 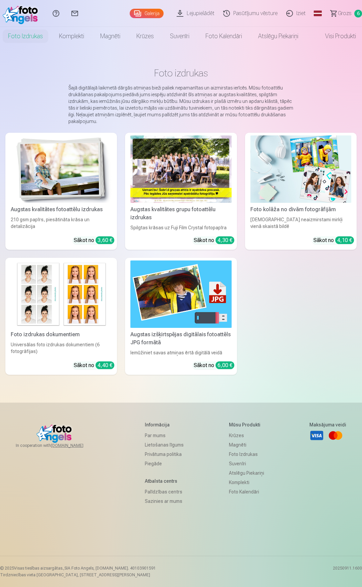 What do you see at coordinates (105, 365) in the screenshot?
I see `div: 4,40 €` at bounding box center [105, 365].